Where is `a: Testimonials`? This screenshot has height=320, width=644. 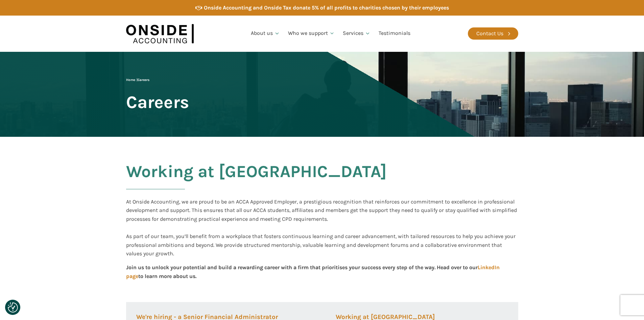 a: Testimonials is located at coordinates (394, 34).